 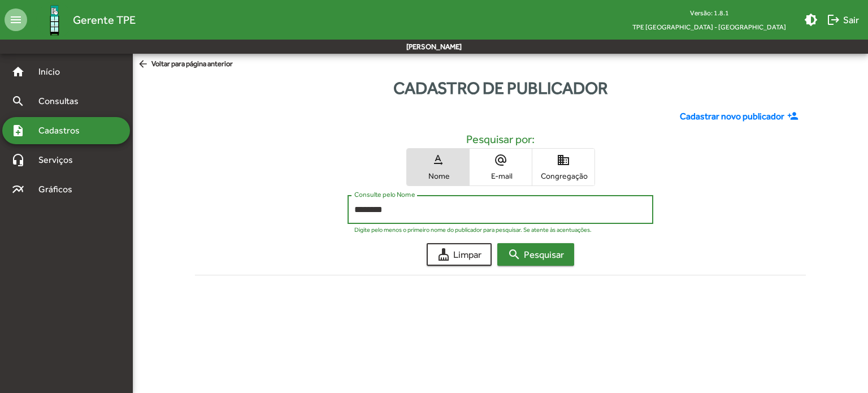 I want to click on span: Congregação, so click(x=564, y=176).